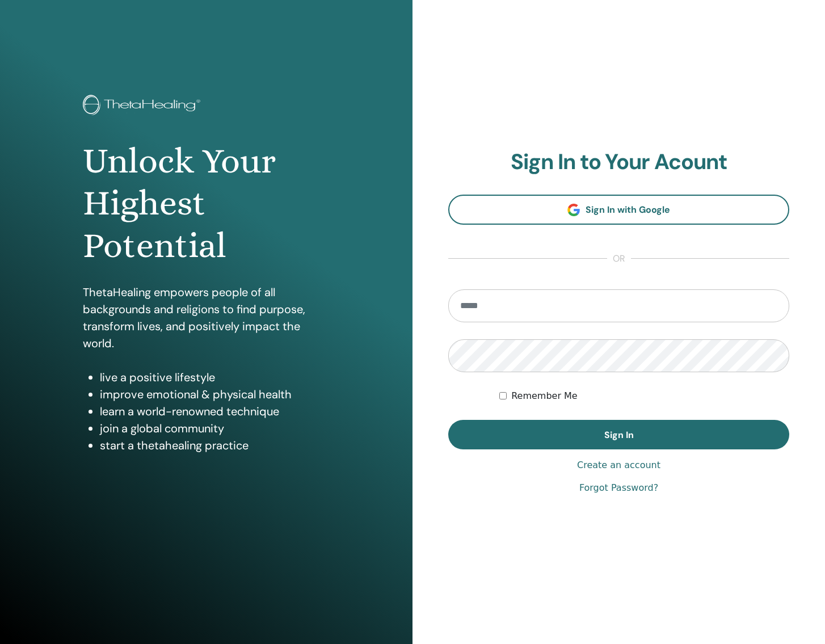 This screenshot has height=644, width=825. I want to click on span: Sign In with Google, so click(628, 210).